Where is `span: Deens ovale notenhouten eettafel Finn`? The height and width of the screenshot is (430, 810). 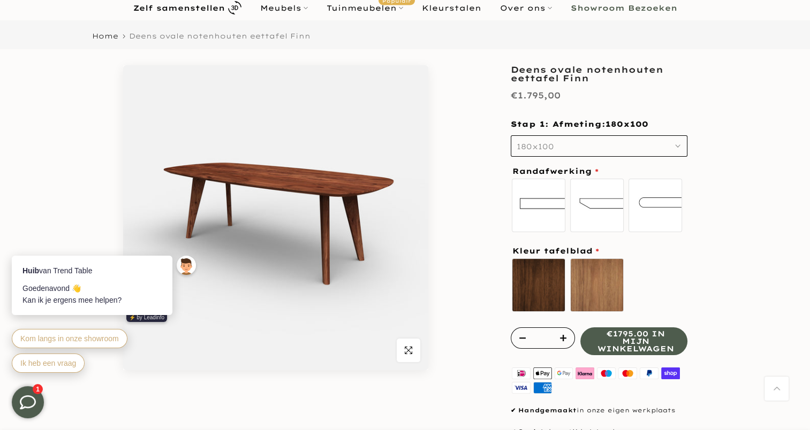 span: Deens ovale notenhouten eettafel Finn is located at coordinates (220, 36).